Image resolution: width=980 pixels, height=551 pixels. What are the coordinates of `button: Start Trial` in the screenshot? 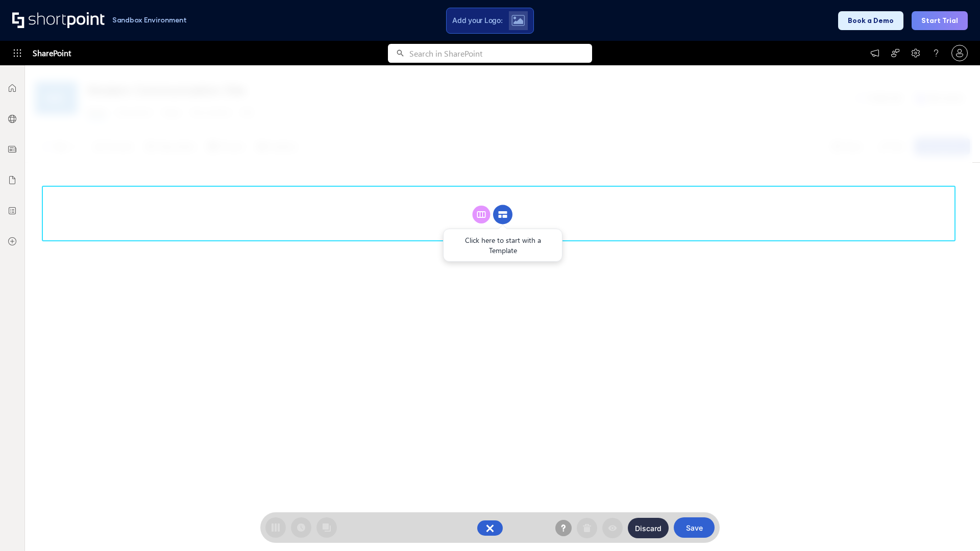 It's located at (940, 20).